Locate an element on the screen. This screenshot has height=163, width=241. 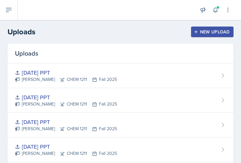
button: New Upload is located at coordinates (213, 32).